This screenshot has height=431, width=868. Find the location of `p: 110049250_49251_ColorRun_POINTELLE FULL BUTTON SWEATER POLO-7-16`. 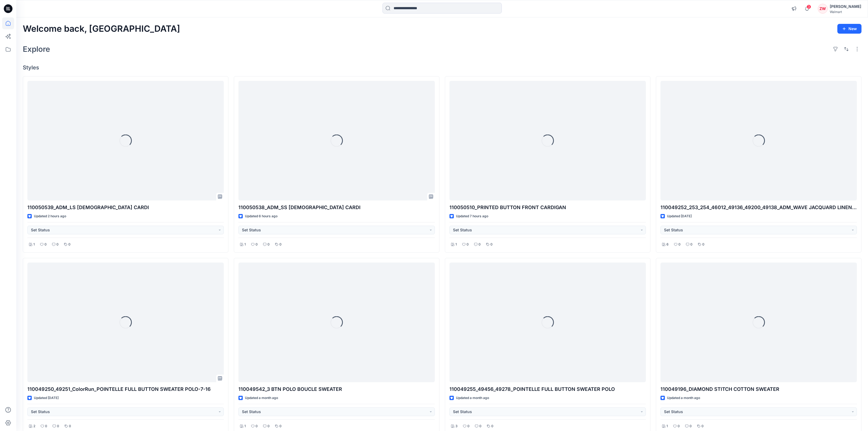

p: 110049250_49251_ColorRun_POINTELLE FULL BUTTON SWEATER POLO-7-16 is located at coordinates (125, 389).